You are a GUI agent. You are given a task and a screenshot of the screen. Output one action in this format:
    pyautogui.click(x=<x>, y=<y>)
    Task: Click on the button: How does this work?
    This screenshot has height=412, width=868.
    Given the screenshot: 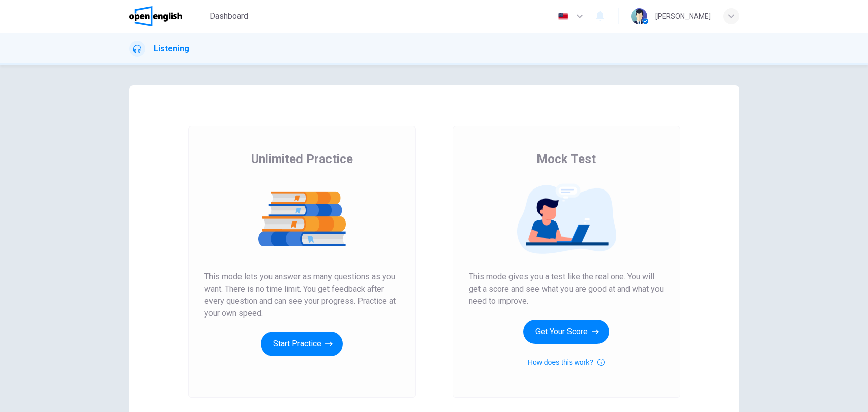 What is the action you would take?
    pyautogui.click(x=566, y=362)
    